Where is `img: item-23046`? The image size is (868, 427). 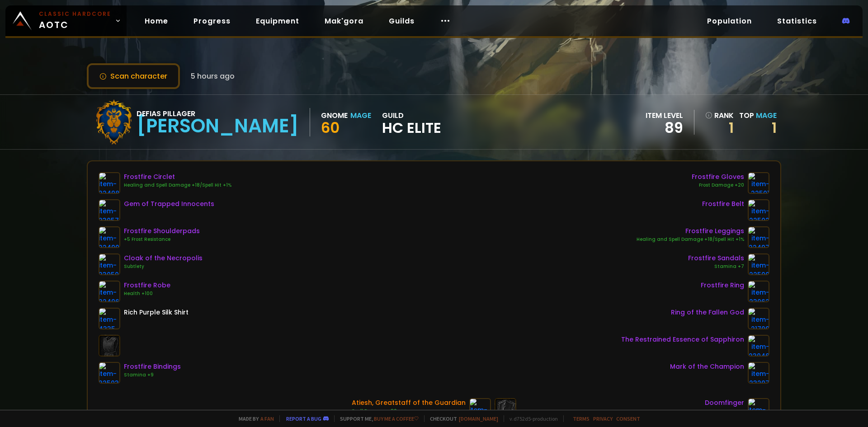 img: item-23046 is located at coordinates (759, 345).